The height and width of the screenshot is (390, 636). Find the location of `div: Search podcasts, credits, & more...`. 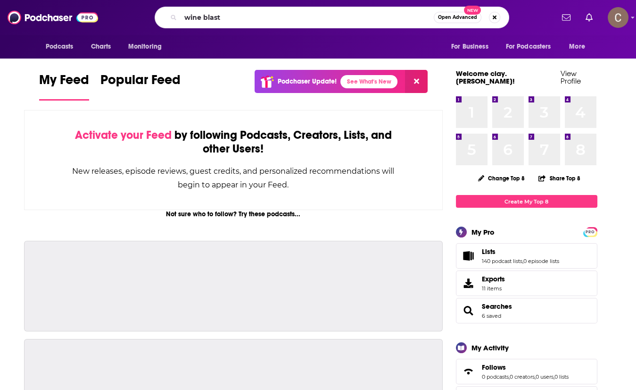

div: Search podcasts, credits, & more... is located at coordinates (332, 17).